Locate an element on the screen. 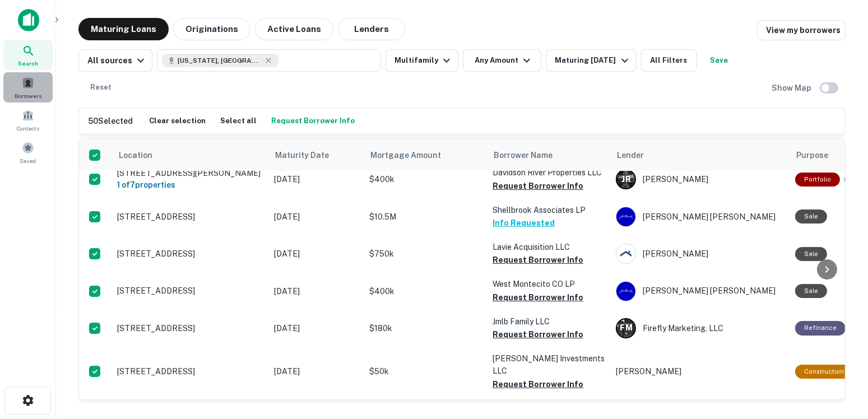 The width and height of the screenshot is (868, 419). div: Chat Widget is located at coordinates (840, 356).